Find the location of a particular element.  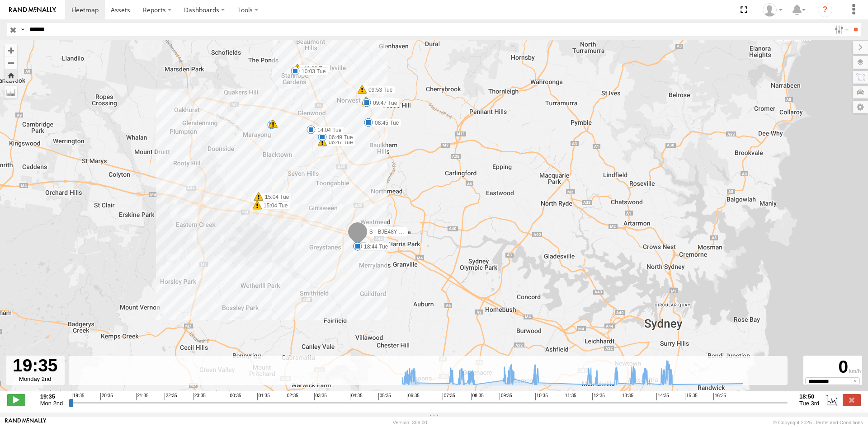

span: 21:35 is located at coordinates (142, 397).